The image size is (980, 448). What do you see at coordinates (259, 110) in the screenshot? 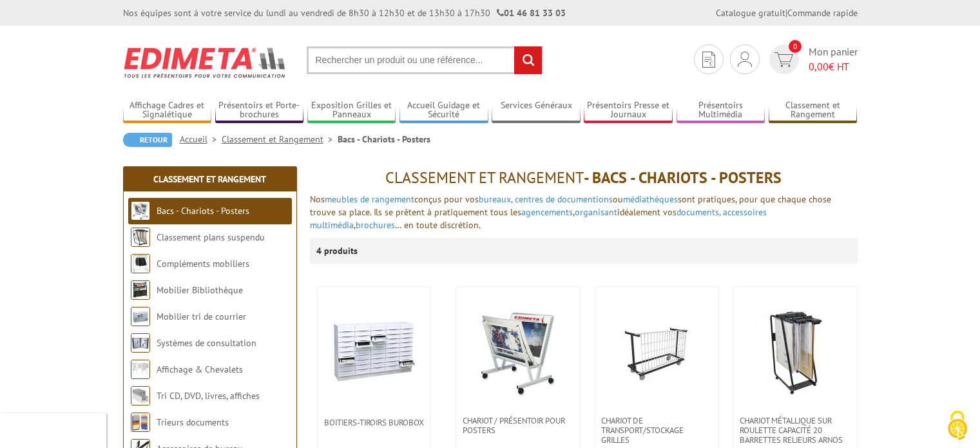
I see `a: Présentoirs et Porte-brochures` at bounding box center [259, 110].